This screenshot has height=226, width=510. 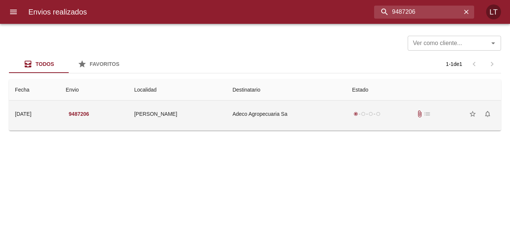 What do you see at coordinates (57, 12) in the screenshot?
I see `h6: Envios realizados` at bounding box center [57, 12].